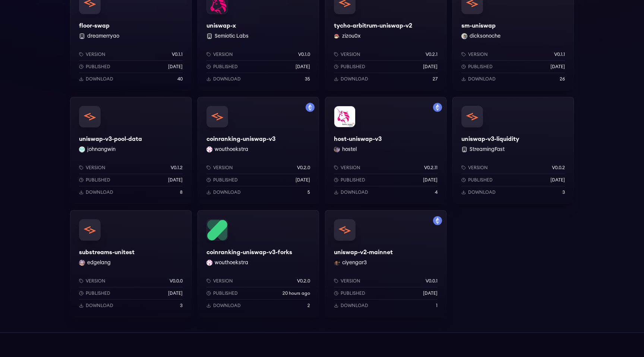 The height and width of the screenshot is (357, 644). What do you see at coordinates (258, 264) in the screenshot?
I see `a: coinranking-uniswap-v3-forkscoinranking-uniswap-v3-forkswouthoekstra wouthoekstraVersionv0.2.0Pub...` at bounding box center [258, 264].